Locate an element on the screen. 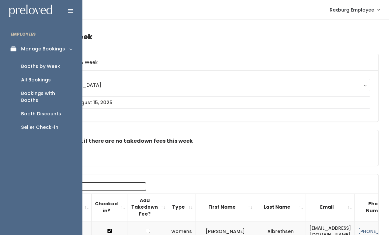 Image resolution: width=389 pixels, height=235 pixels. th: Email: activate to sort column ascending is located at coordinates (330, 207).